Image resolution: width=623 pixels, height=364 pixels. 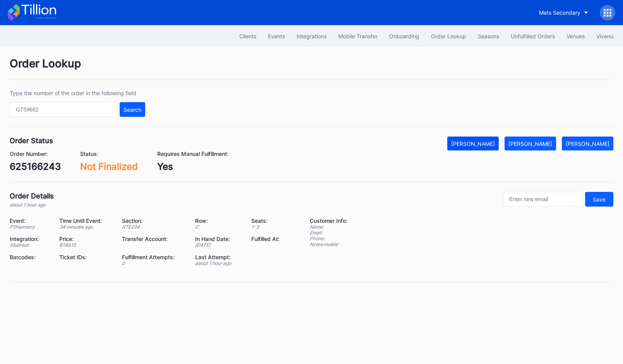 What do you see at coordinates (35, 166) in the screenshot?
I see `div: 625166243` at bounding box center [35, 166].